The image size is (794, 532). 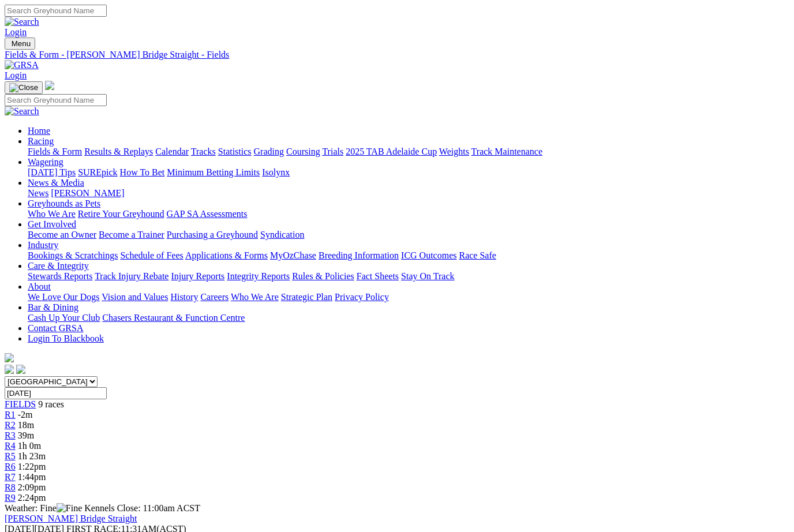 I want to click on a: R9, so click(x=10, y=497).